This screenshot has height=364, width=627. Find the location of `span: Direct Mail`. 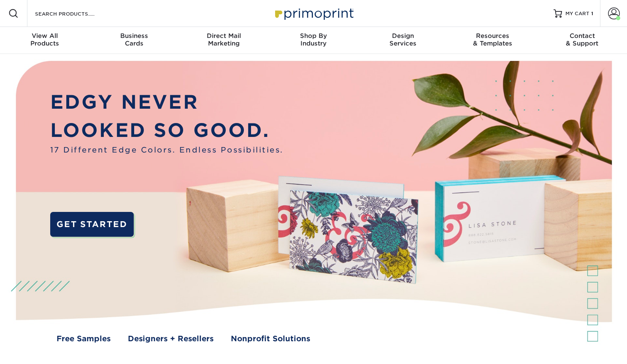

span: Direct Mail is located at coordinates (224, 36).